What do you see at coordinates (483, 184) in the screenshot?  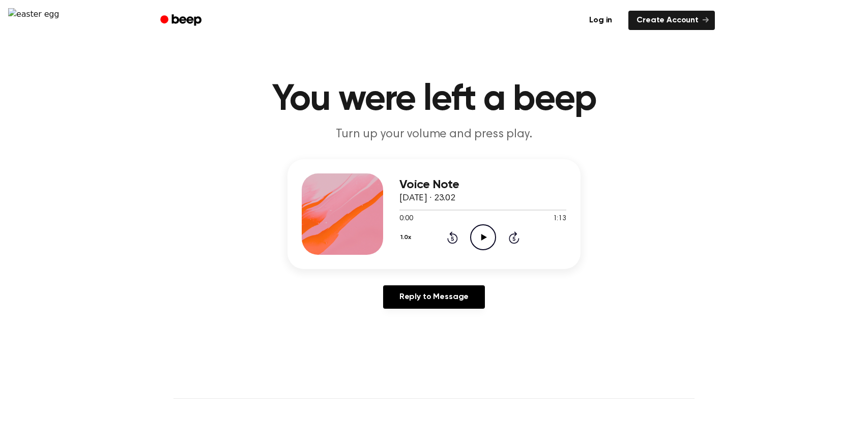 I see `h3: Voice Note` at bounding box center [483, 184].